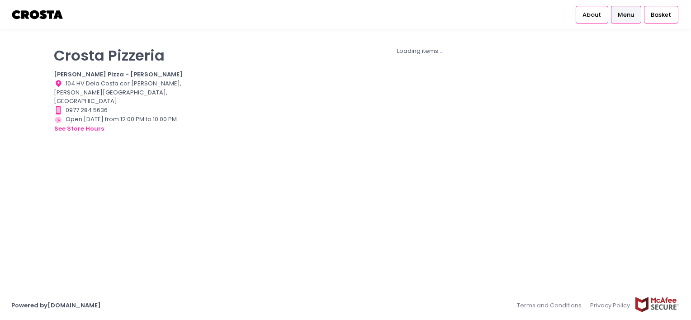  What do you see at coordinates (658, 305) in the screenshot?
I see `img: mcafee-secure` at bounding box center [658, 305].